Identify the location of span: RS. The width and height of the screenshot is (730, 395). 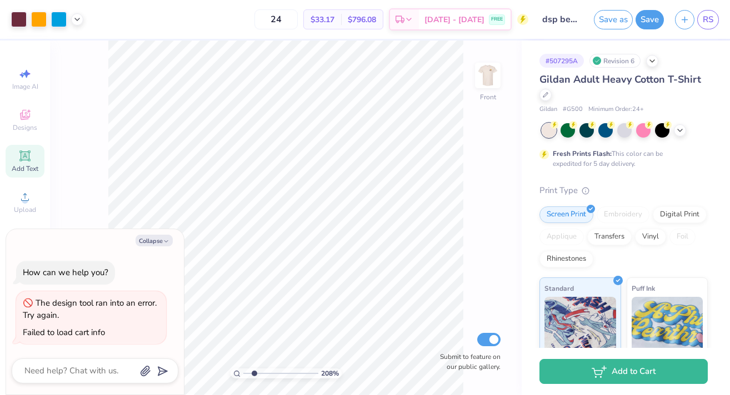
(707, 19).